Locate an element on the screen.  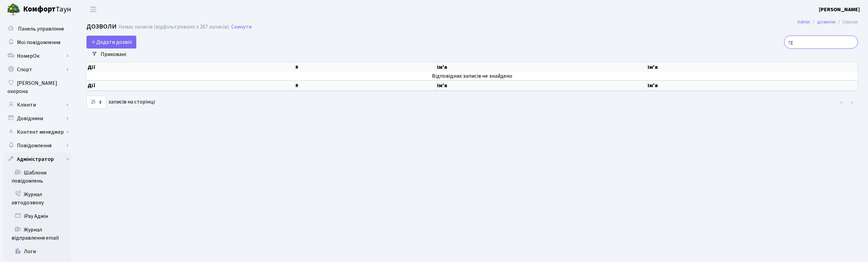
span: Таун is located at coordinates (47, 9).